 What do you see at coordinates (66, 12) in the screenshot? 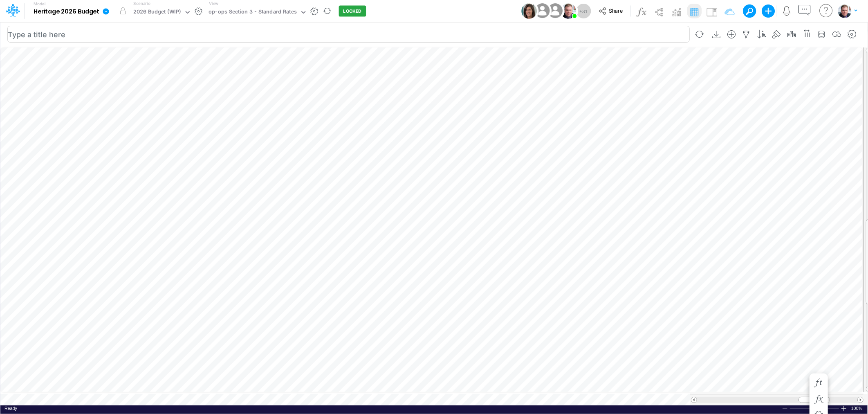
I see `b: Heritage 2026 Budget` at bounding box center [66, 12].